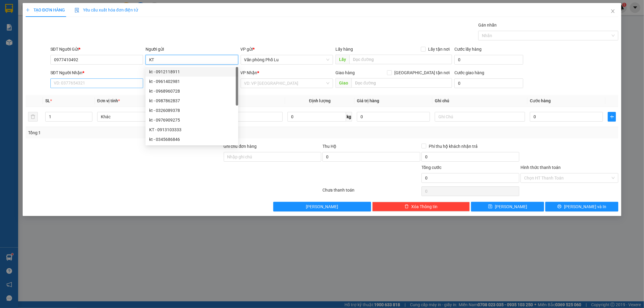 This screenshot has width=644, height=308. I want to click on div: SĐT Người Gửi, so click(96, 50).